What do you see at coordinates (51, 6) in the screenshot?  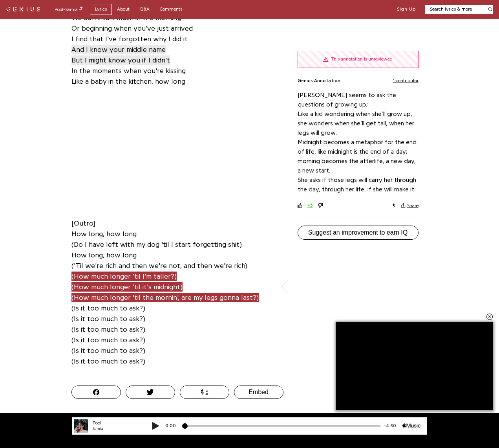 I see `div: Pool` at bounding box center [51, 6].